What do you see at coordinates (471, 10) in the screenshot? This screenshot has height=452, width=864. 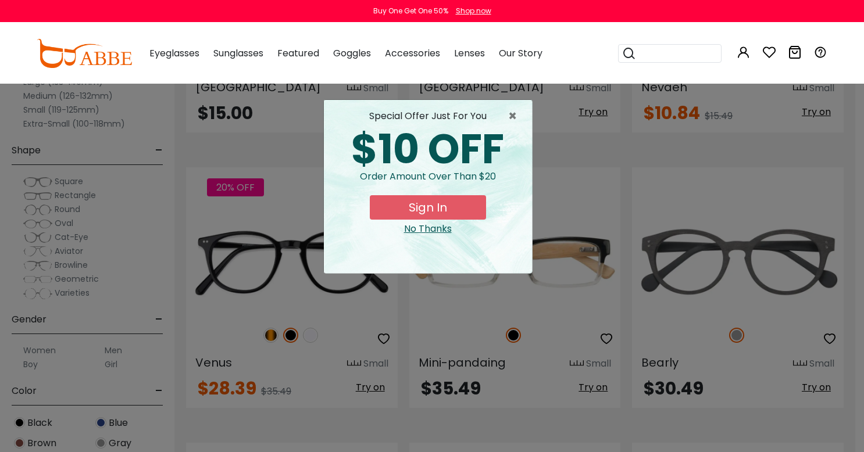 I see `a: Shop now` at bounding box center [471, 10].